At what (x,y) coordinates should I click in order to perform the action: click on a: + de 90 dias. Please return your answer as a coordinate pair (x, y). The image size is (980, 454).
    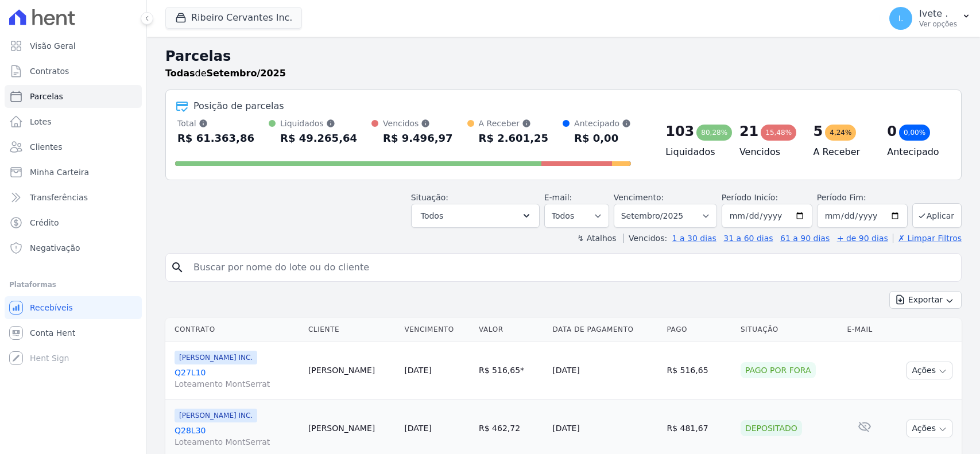
    Looking at the image, I should click on (862, 238).